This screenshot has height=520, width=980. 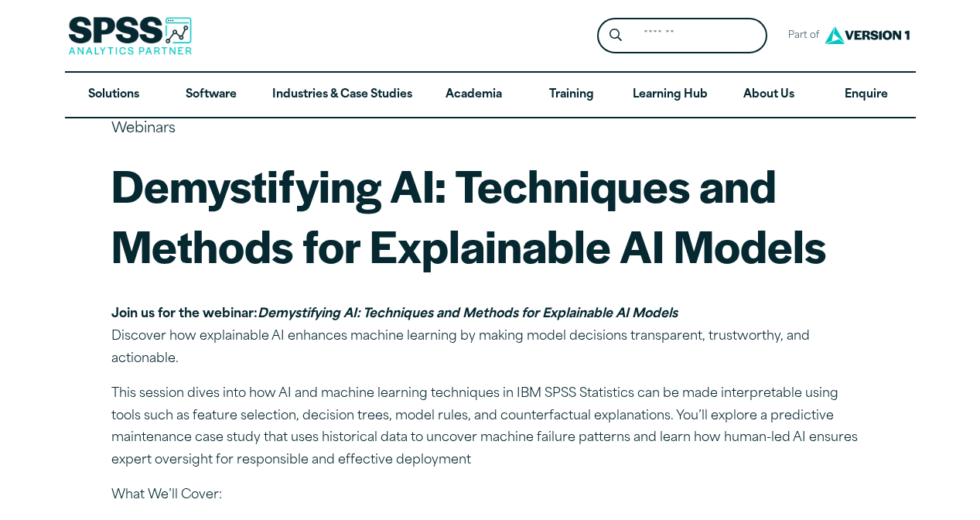 I want to click on p: This session dives into how AI and machine learning techniques in IBM SPSS Statistics can be made..., so click(x=490, y=427).